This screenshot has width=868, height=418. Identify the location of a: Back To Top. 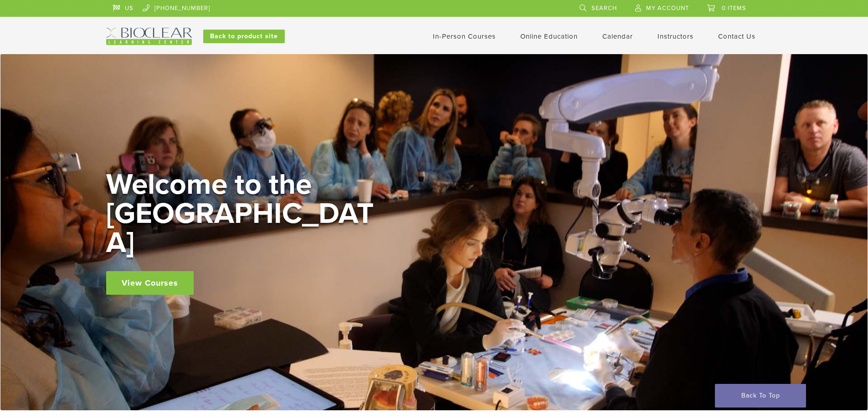
(760, 395).